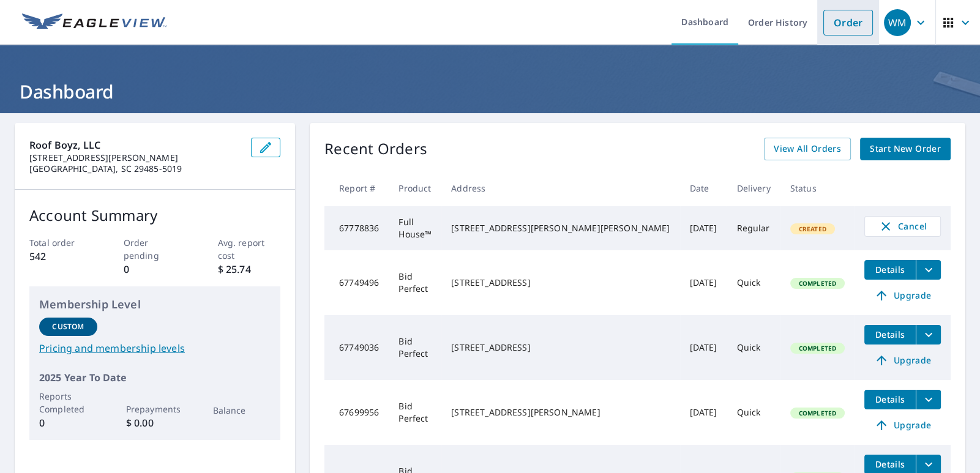 This screenshot has height=473, width=980. Describe the element at coordinates (155, 304) in the screenshot. I see `p: Membership Level` at that location.